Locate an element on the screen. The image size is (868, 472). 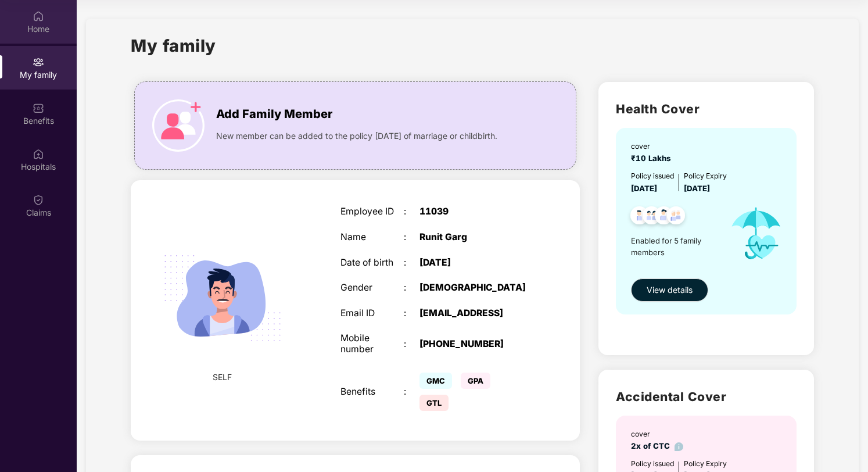
div: Employee ID is located at coordinates (372, 212).